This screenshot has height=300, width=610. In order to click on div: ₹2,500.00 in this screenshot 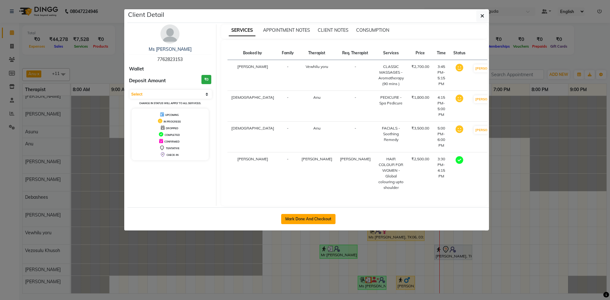, I will do `click(420, 159)`.